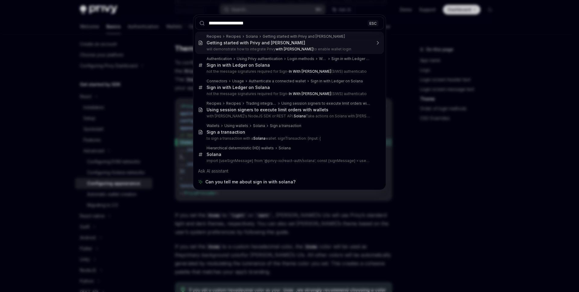 The width and height of the screenshot is (579, 292). Describe the element at coordinates (301, 59) in the screenshot. I see `div: Login methods` at that location.